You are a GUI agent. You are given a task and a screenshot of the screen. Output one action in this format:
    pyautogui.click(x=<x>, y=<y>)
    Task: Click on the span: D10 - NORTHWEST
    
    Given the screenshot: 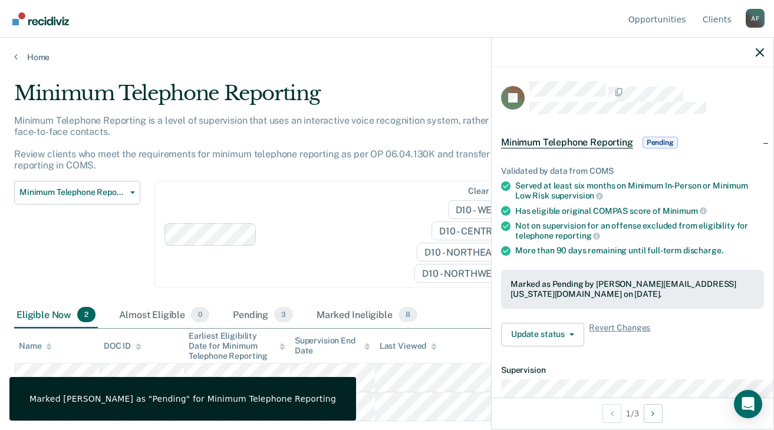 What is the action you would take?
    pyautogui.click(x=467, y=274)
    